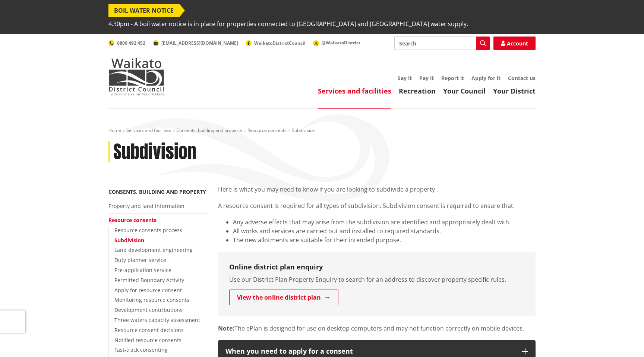  What do you see at coordinates (522, 78) in the screenshot?
I see `a: Contact us` at bounding box center [522, 78].